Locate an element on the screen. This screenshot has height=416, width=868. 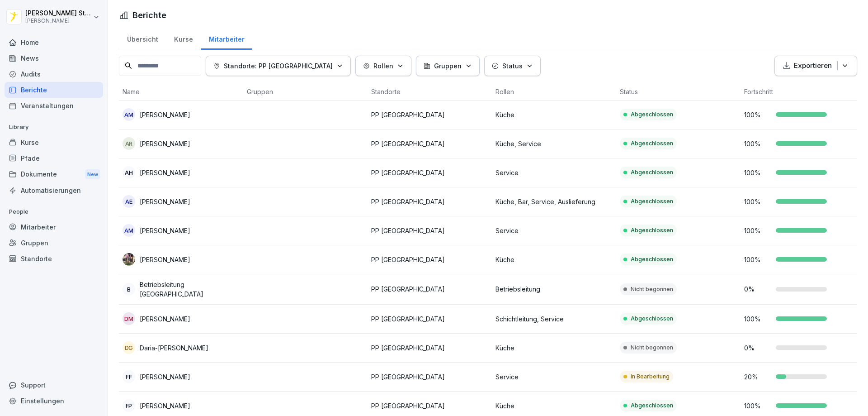
p: Status is located at coordinates (512, 66).